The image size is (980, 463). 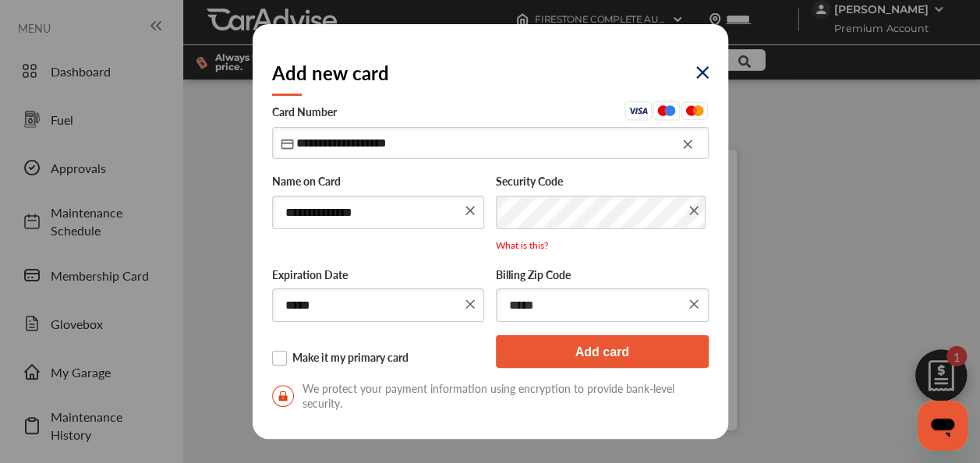 I want to click on img: Mastercard.eb291d48.svg, so click(x=695, y=111).